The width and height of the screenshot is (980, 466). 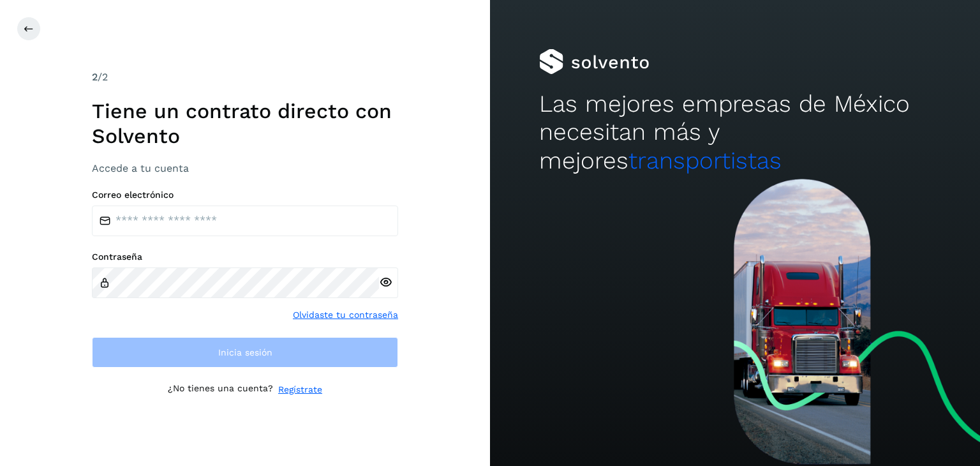 What do you see at coordinates (300, 389) in the screenshot?
I see `a: Regístrate` at bounding box center [300, 389].